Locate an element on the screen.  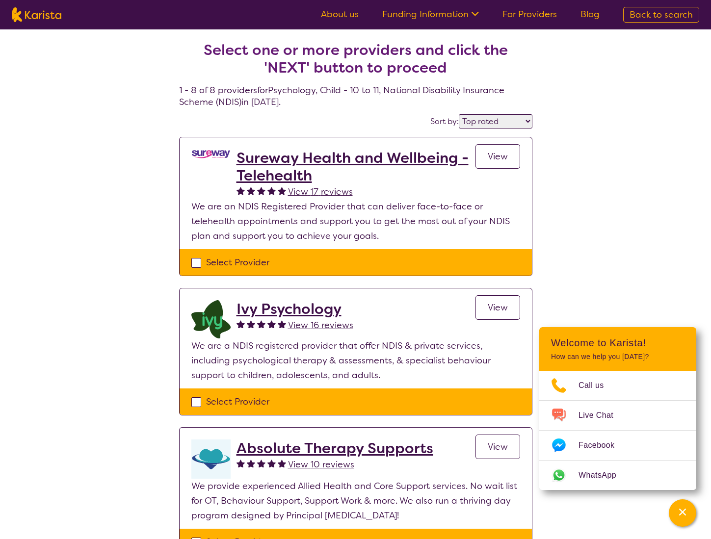
p: We provide experienced Allied Health and Core Support services. No wait list for OT, Behaviour Su... is located at coordinates (356, 501).